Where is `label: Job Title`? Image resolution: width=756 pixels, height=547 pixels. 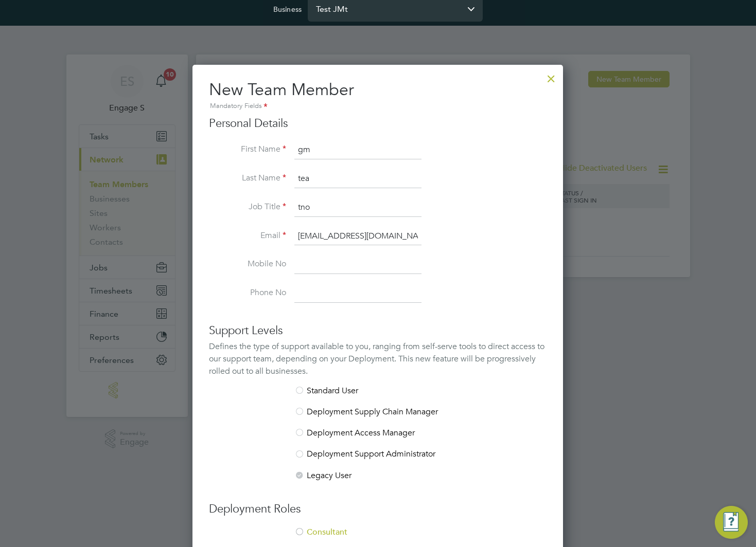
label: Job Title is located at coordinates (248, 207).